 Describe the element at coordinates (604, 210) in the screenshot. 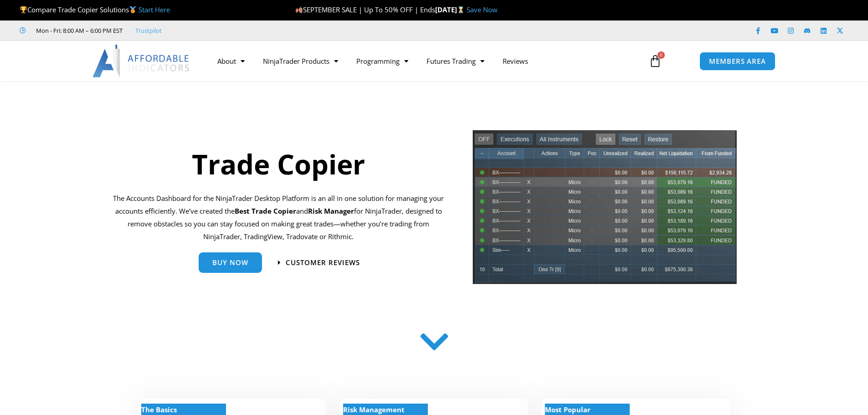

I see `img: tradecopier | Affordable Indicators – NinjaTrader` at that location.